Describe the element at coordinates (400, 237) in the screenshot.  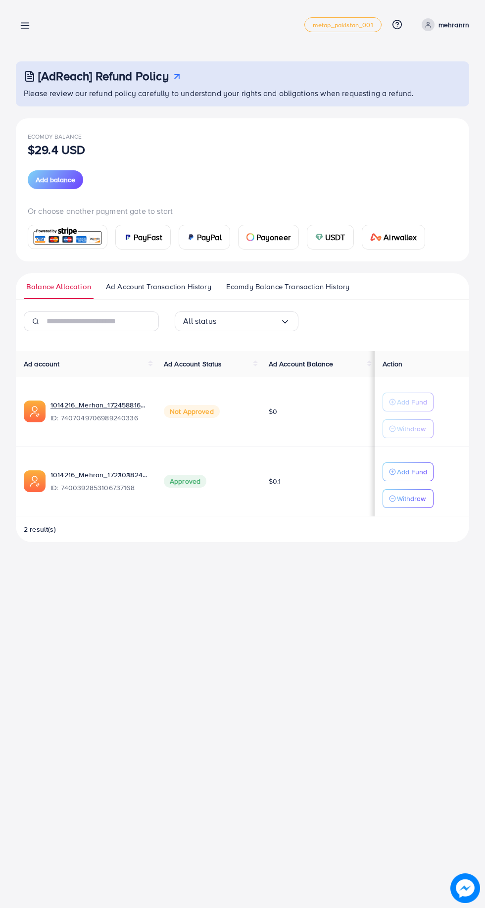
I see `span: Airwallex` at that location.